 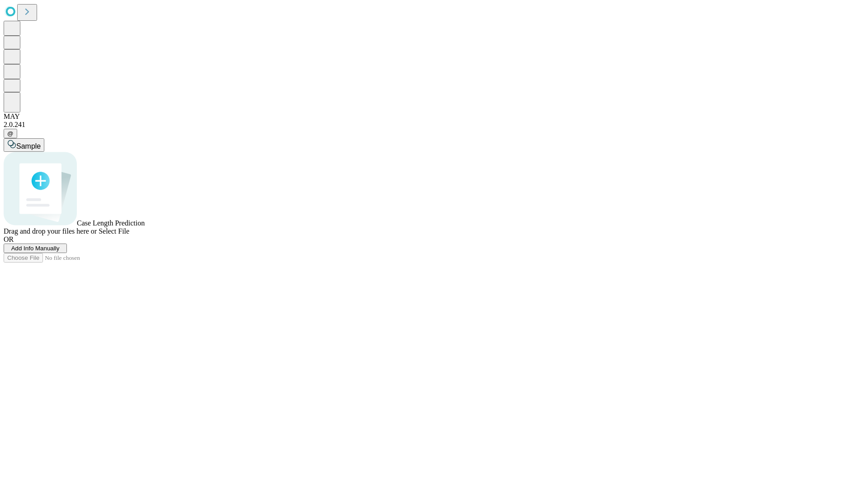 I want to click on div: 2.0.241, so click(x=434, y=125).